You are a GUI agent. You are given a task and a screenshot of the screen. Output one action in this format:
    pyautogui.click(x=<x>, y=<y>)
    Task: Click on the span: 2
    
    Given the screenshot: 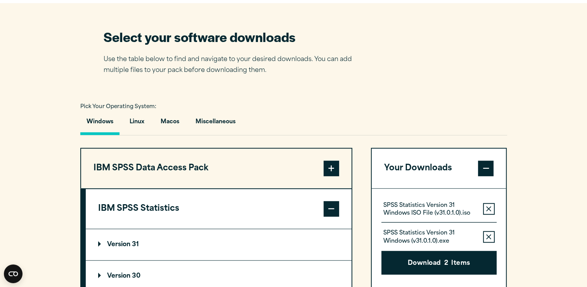 What is the action you would take?
    pyautogui.click(x=446, y=263)
    